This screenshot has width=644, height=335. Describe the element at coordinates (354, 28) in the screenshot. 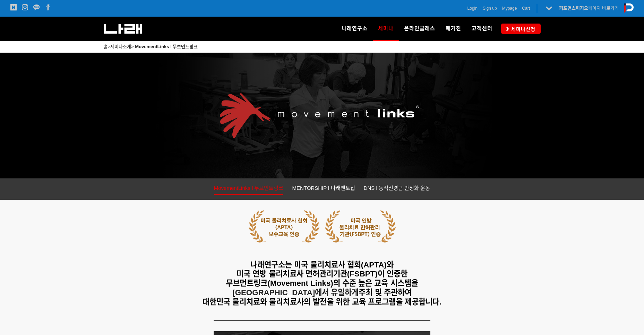

I see `span: 나래연구소` at that location.